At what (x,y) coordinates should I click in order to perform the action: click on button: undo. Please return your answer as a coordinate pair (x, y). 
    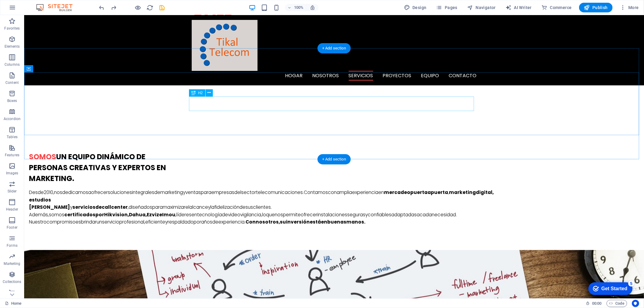
    Looking at the image, I should click on (102, 7).